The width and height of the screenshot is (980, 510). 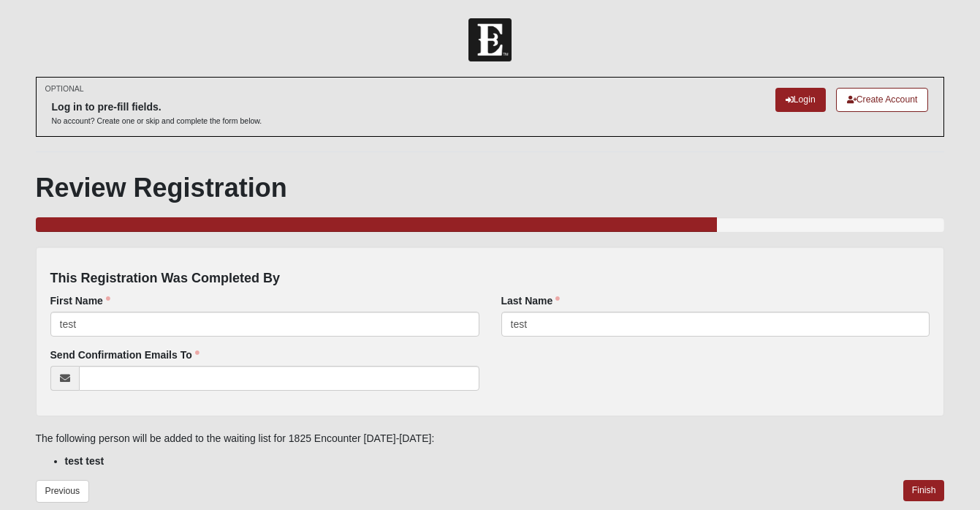 I want to click on a: Finish, so click(x=924, y=490).